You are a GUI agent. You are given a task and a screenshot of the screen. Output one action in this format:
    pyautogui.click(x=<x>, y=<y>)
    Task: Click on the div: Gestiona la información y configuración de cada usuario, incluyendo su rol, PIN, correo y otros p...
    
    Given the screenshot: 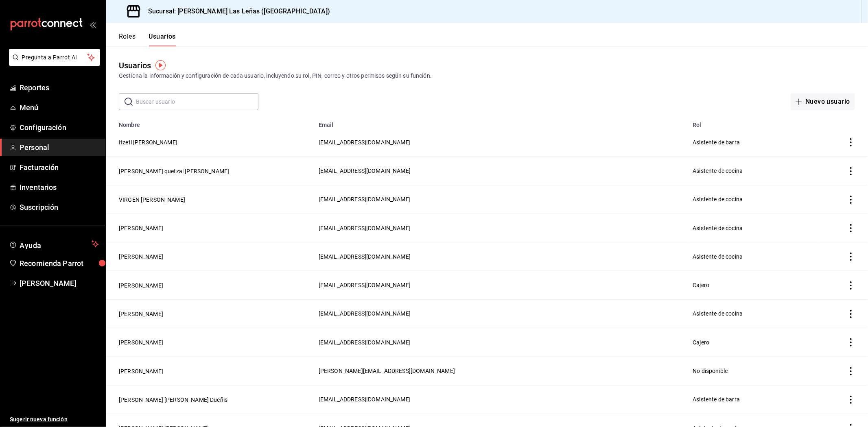 What is the action you would take?
    pyautogui.click(x=487, y=75)
    